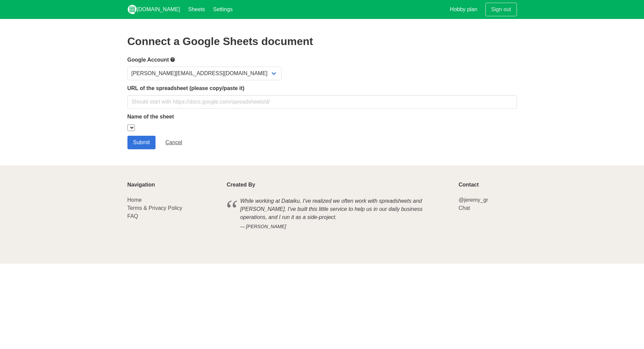 This screenshot has width=644, height=349. What do you see at coordinates (322, 117) in the screenshot?
I see `label: Name of the sheet` at bounding box center [322, 117].